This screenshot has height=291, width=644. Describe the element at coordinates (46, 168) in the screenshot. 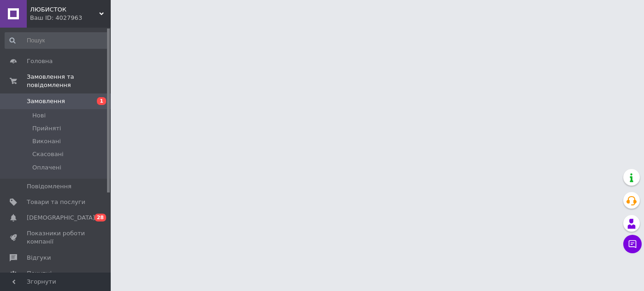

I see `span: Оплачені` at that location.